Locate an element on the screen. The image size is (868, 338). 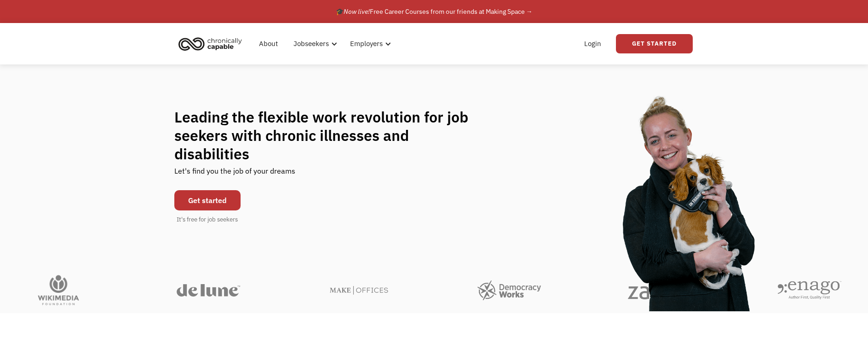
a: Get Started is located at coordinates (654, 44).